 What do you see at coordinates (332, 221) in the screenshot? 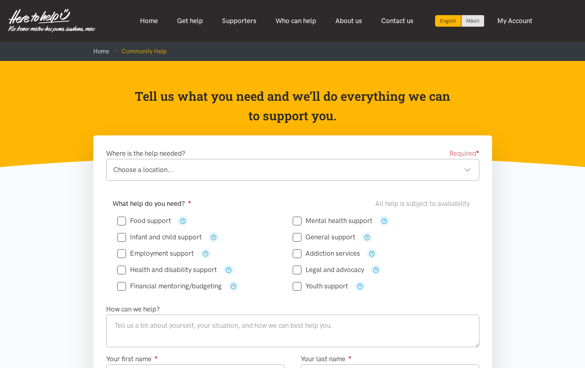
I see `label: Mental health support` at bounding box center [332, 221].